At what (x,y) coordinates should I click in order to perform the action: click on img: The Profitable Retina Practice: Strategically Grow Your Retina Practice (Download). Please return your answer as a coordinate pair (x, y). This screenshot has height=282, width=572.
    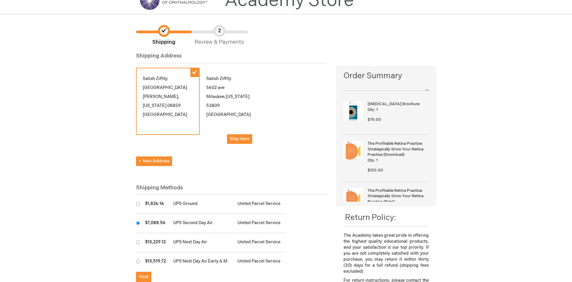
    Looking at the image, I should click on (353, 151).